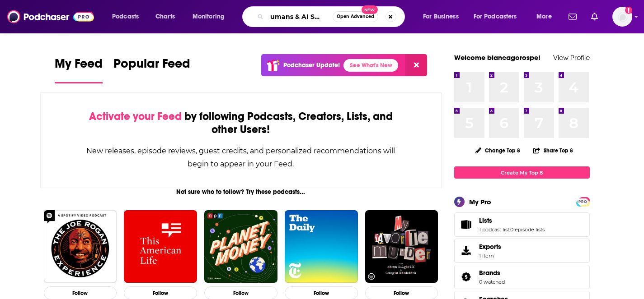 This screenshot has height=299, width=644. I want to click on a: Create My Top 8, so click(522, 173).